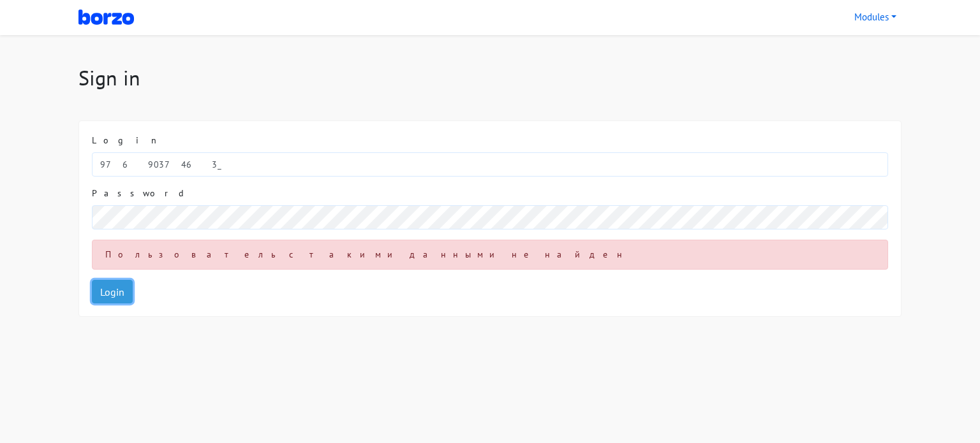  I want to click on h1: Sign in, so click(490, 78).